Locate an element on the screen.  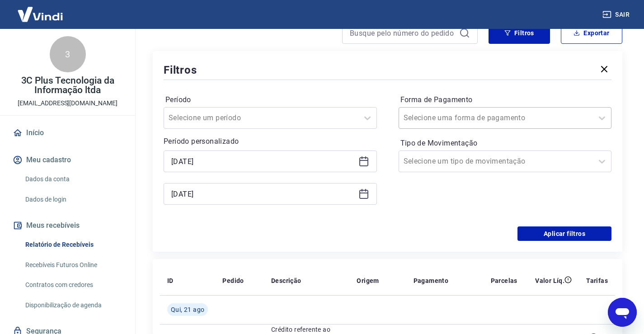
p: 3C Plus Tecnologia da Informação ltda is located at coordinates (68, 85).